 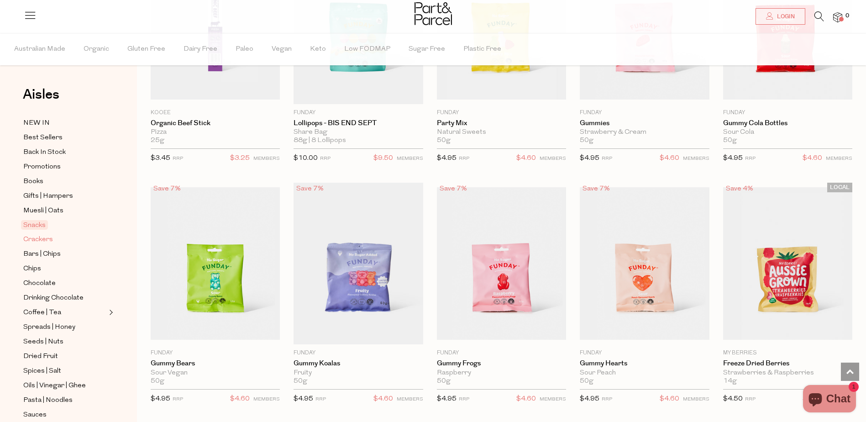 What do you see at coordinates (644, 123) in the screenshot?
I see `a: Gummies` at bounding box center [644, 123].